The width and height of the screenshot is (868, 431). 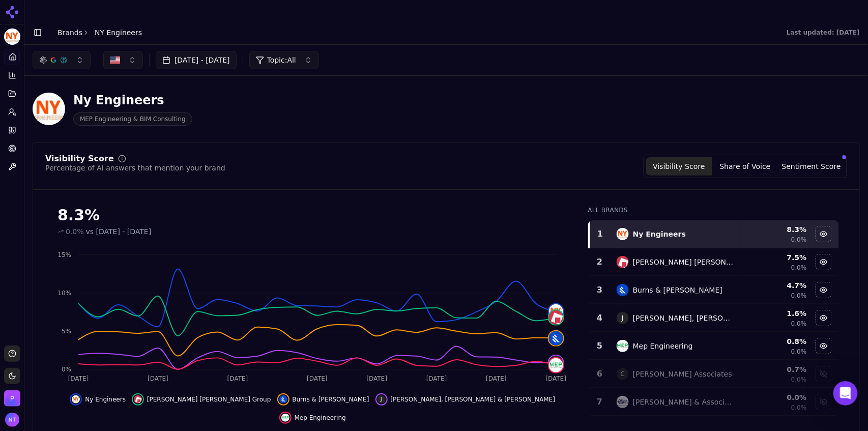 What do you see at coordinates (105, 399) in the screenshot?
I see `span: Ny Engineers` at bounding box center [105, 399].